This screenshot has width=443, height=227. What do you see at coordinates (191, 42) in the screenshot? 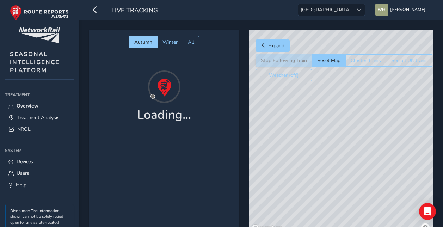
I see `span: All` at bounding box center [191, 42].